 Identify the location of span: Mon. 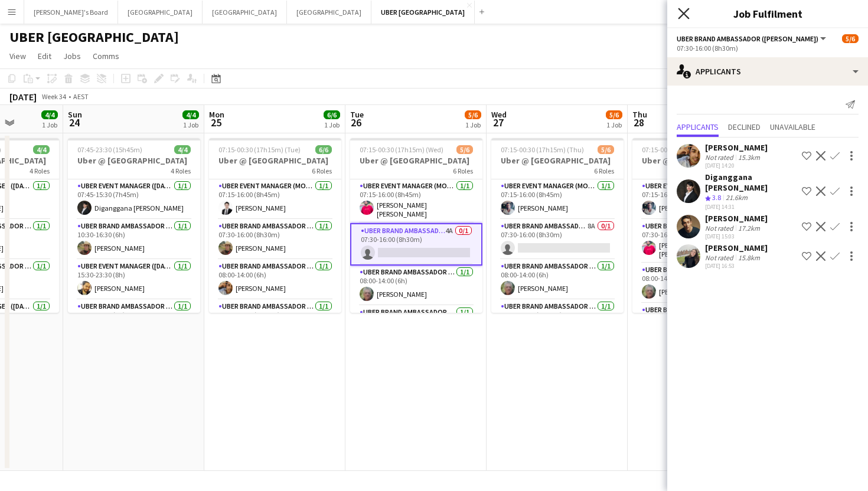
(217, 114).